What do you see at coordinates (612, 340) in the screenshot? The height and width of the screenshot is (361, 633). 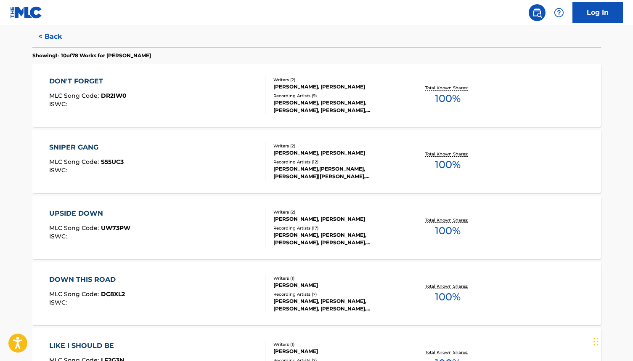 I see `div: Chat Widget` at bounding box center [612, 340].